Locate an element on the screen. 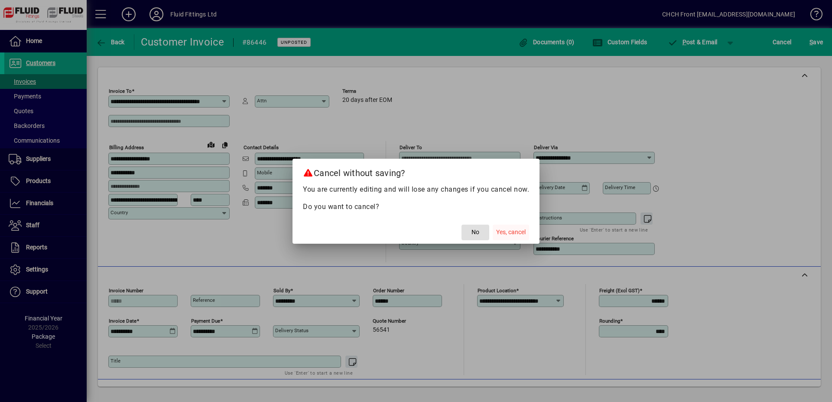 The height and width of the screenshot is (402, 832). span: Yes, cancel is located at coordinates (511, 232).